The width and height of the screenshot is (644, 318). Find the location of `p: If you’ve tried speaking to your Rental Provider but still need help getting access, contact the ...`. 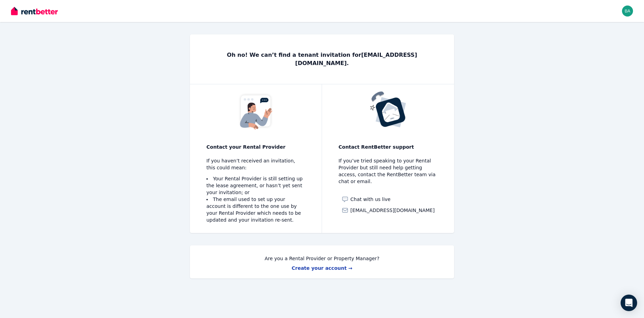

p: If you’ve tried speaking to your Rental Provider but still need help getting access, contact the ... is located at coordinates (388, 171).